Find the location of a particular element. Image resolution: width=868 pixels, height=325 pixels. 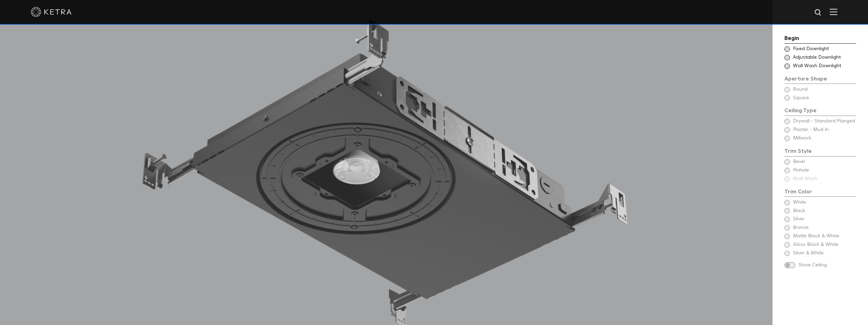

img: ketra-logo-2019-white is located at coordinates (52, 12).